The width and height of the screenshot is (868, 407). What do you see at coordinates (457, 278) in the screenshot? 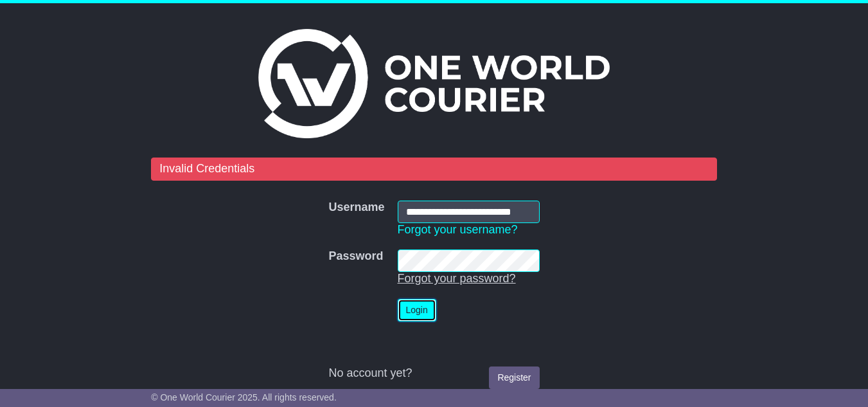
I see `a: Forgot your password?` at bounding box center [457, 278].